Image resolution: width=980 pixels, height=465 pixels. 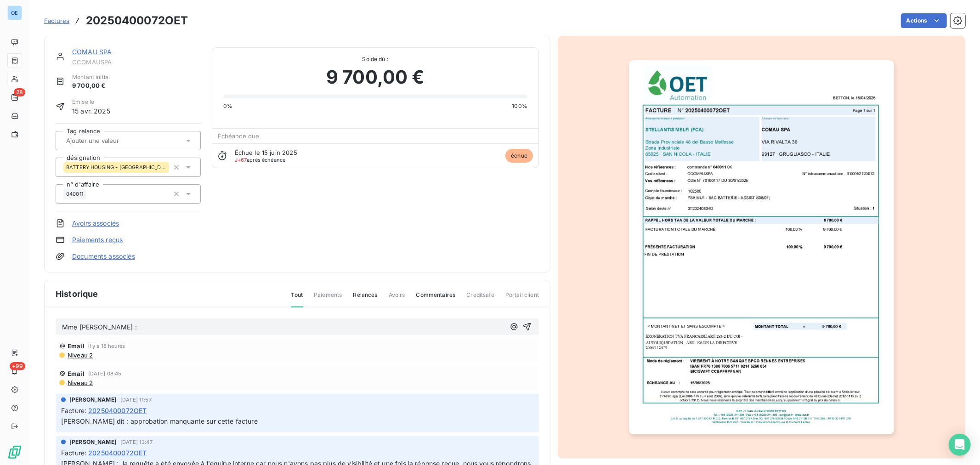 What do you see at coordinates (96, 223) in the screenshot?
I see `a: Avoirs associés` at bounding box center [96, 223].